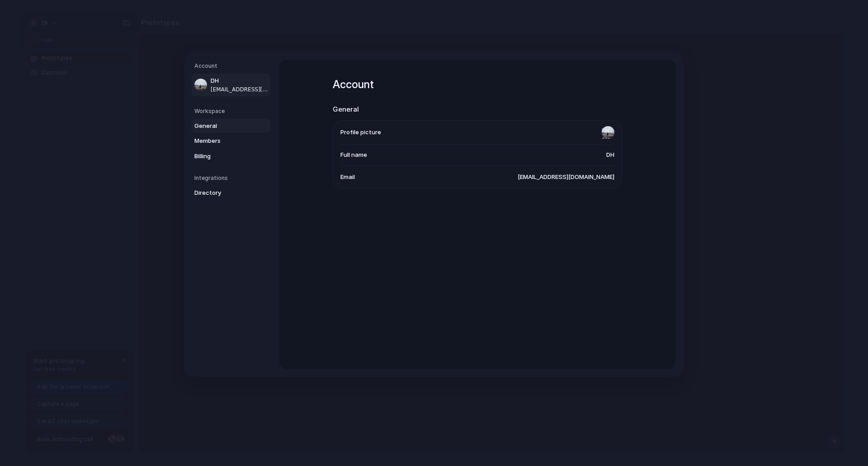 This screenshot has height=466, width=868. Describe the element at coordinates (223, 156) in the screenshot. I see `span: Billing` at that location.